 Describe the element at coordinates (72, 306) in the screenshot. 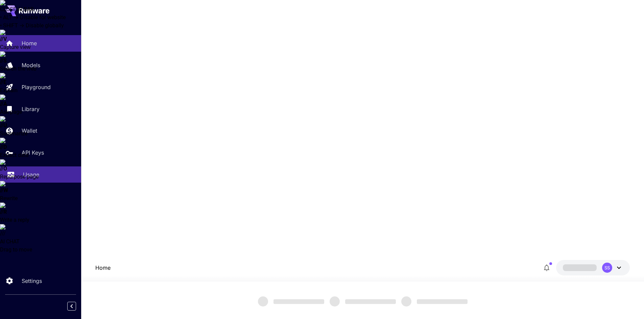

I see `button: Collapse sidebar` at that location.